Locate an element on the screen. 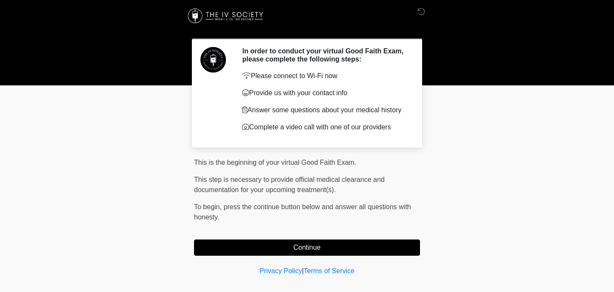 This screenshot has height=292, width=614. p: Complete a video call with one of our providers is located at coordinates (325, 127).